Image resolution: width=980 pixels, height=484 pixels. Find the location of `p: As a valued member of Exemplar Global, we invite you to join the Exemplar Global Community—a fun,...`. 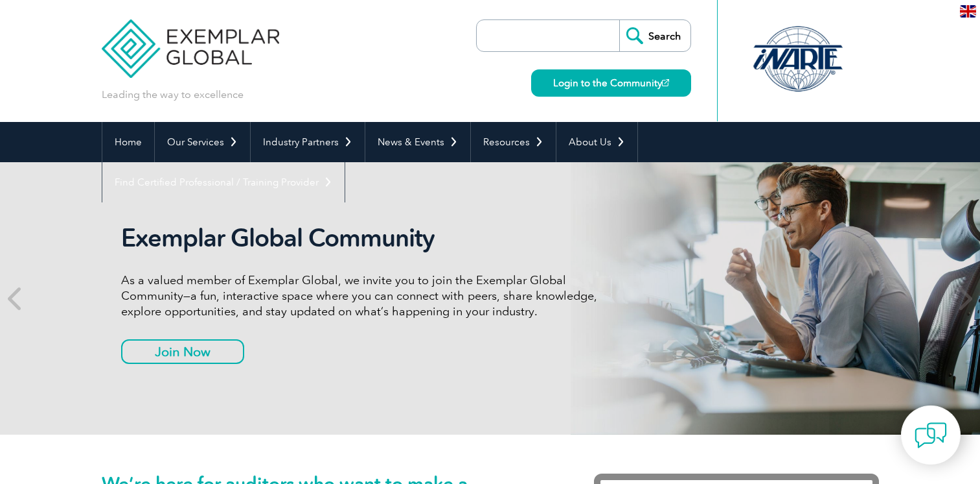

p: As a valued member of Exemplar Global, we invite you to join the Exemplar Global Community—a fun,... is located at coordinates (364, 295).